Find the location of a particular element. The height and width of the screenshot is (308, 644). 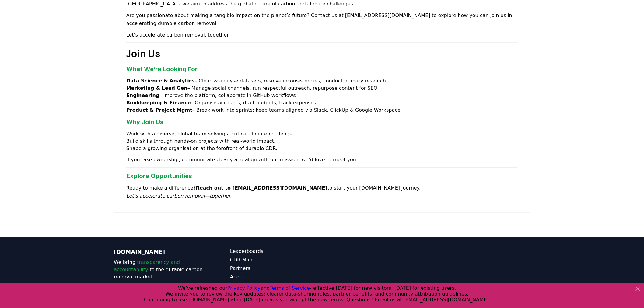

strong: Data Science & Analytics is located at coordinates (160, 81).